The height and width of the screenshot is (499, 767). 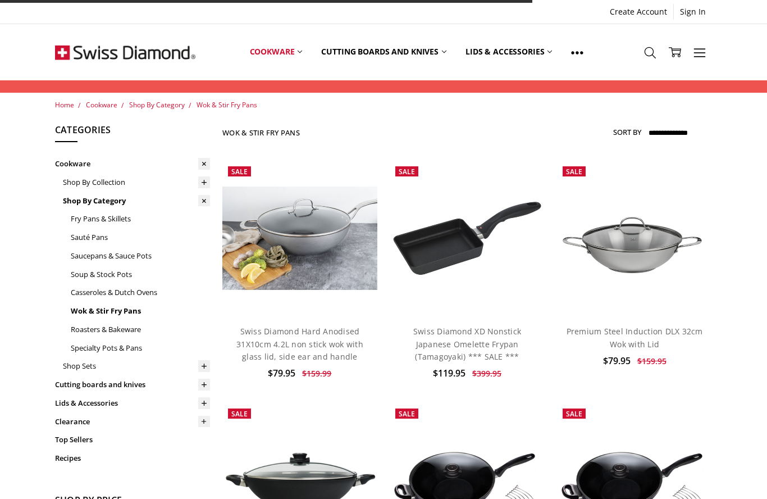 I want to click on h5: Categories, so click(x=133, y=133).